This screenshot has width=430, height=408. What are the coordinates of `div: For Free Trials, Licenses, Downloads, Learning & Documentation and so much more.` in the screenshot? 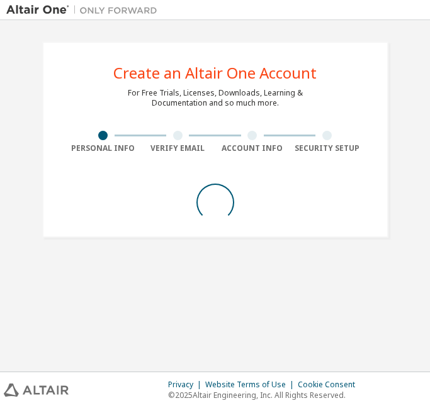 It's located at (215, 98).